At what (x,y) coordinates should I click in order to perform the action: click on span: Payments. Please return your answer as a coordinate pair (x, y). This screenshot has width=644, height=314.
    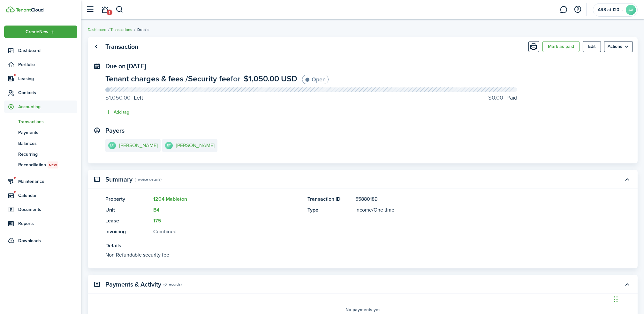
    Looking at the image, I should click on (48, 132).